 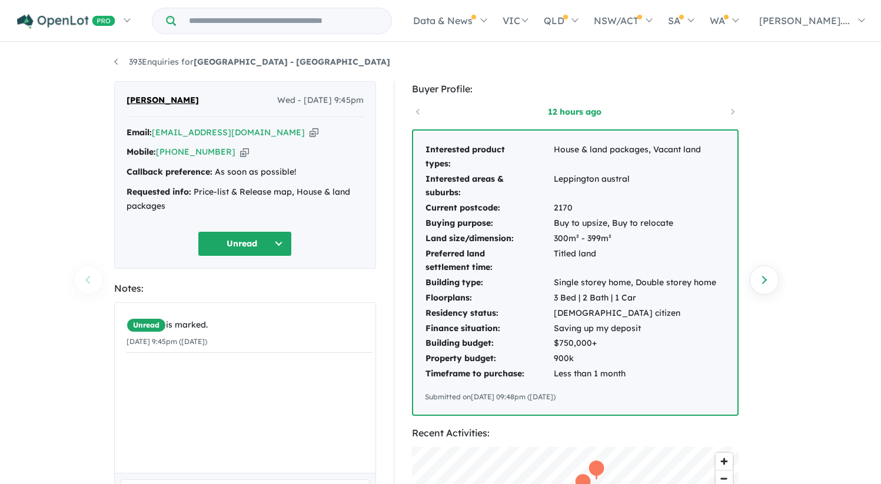 I want to click on div: Recent Activities:, so click(x=575, y=433).